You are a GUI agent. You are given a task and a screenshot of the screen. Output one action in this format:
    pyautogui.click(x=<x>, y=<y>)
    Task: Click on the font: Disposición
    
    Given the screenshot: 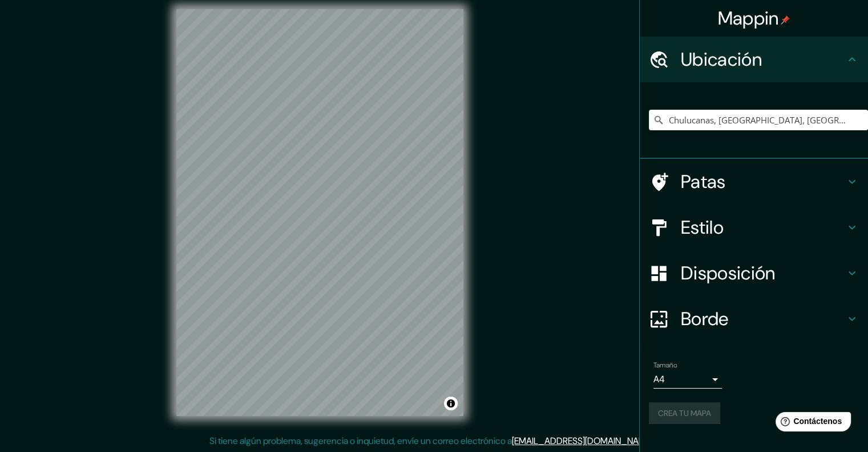 What is the action you would take?
    pyautogui.click(x=728, y=273)
    